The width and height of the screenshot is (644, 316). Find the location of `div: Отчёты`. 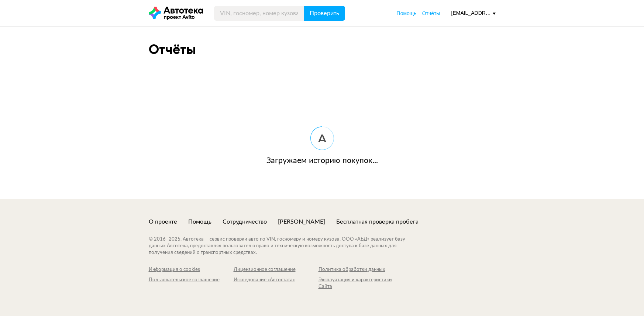

div: Отчёты is located at coordinates (172, 49).